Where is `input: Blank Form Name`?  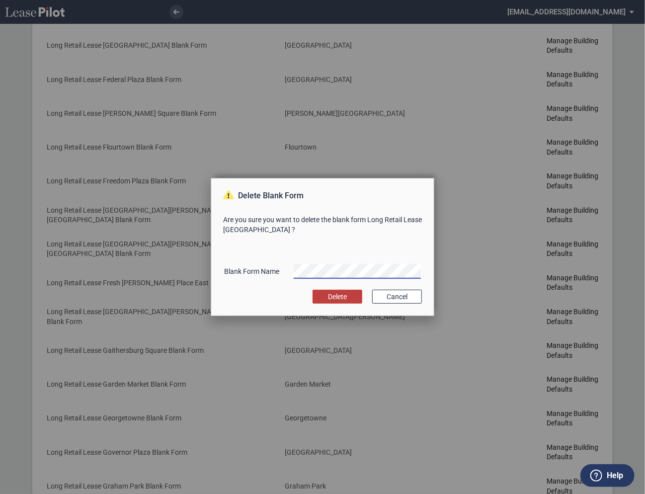 input: Blank Form Name is located at coordinates (357, 271).